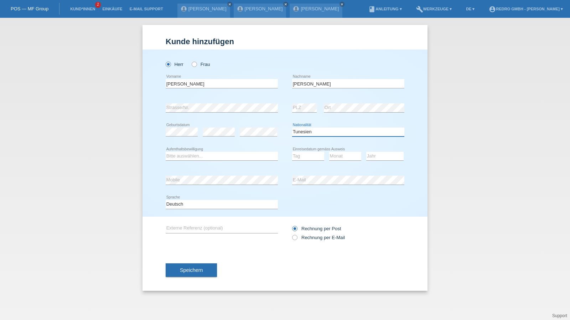  Describe the element at coordinates (285, 41) in the screenshot. I see `h1: Kunde hinzufügen` at that location.